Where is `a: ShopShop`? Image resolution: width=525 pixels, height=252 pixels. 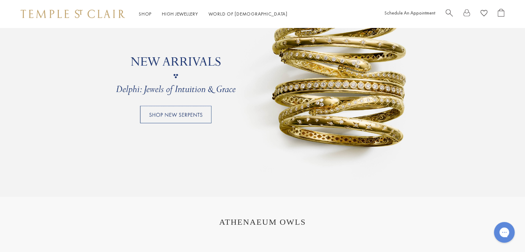 a: ShopShop is located at coordinates (145, 14).